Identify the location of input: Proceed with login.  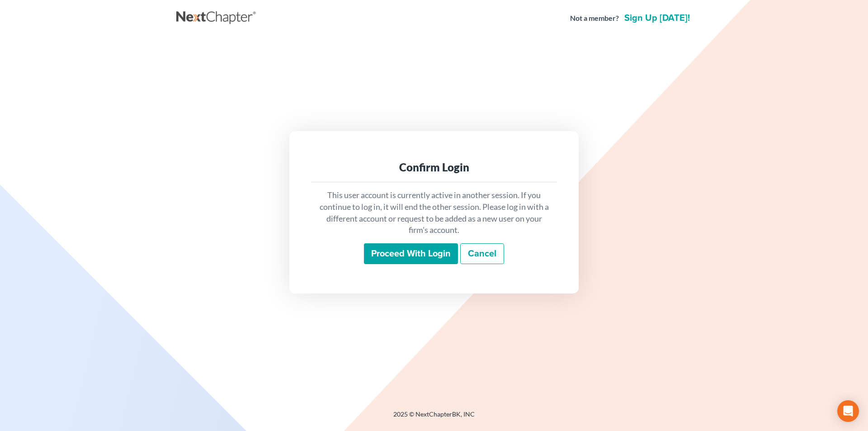
(411, 254).